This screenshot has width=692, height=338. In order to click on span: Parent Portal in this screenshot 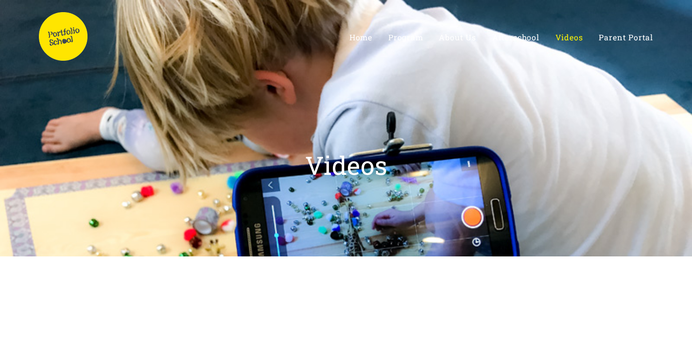, I will do `click(626, 37)`.